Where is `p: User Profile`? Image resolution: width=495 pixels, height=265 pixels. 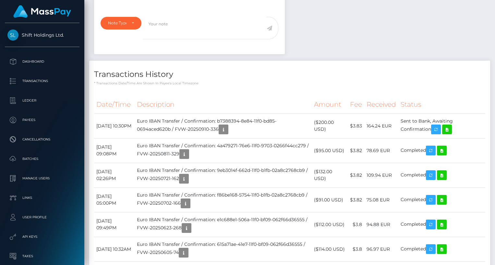 p: User Profile is located at coordinates (42, 217).